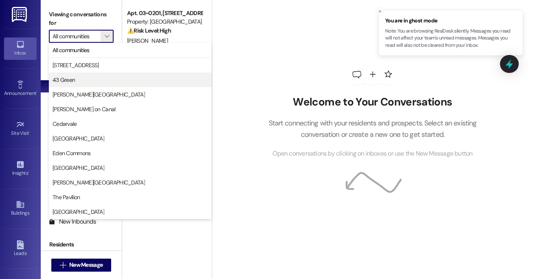  Describe the element at coordinates (372, 154) in the screenshot. I see `span: Open conversations by clicking on inboxes or use the New Message button` at that location.